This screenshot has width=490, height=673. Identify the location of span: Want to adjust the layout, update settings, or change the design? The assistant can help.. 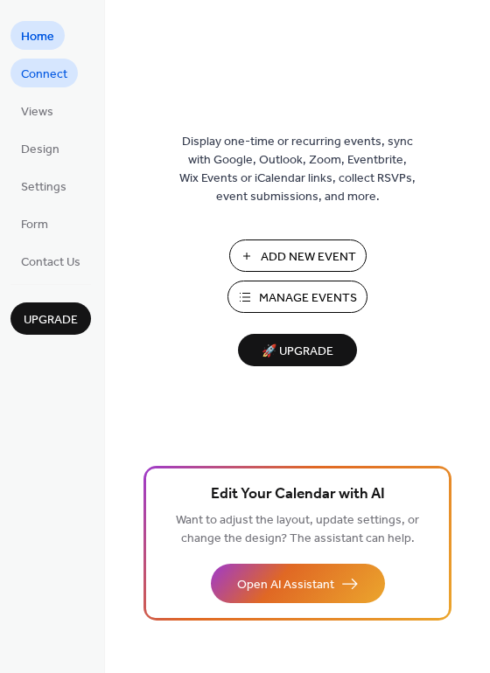
(297, 530).